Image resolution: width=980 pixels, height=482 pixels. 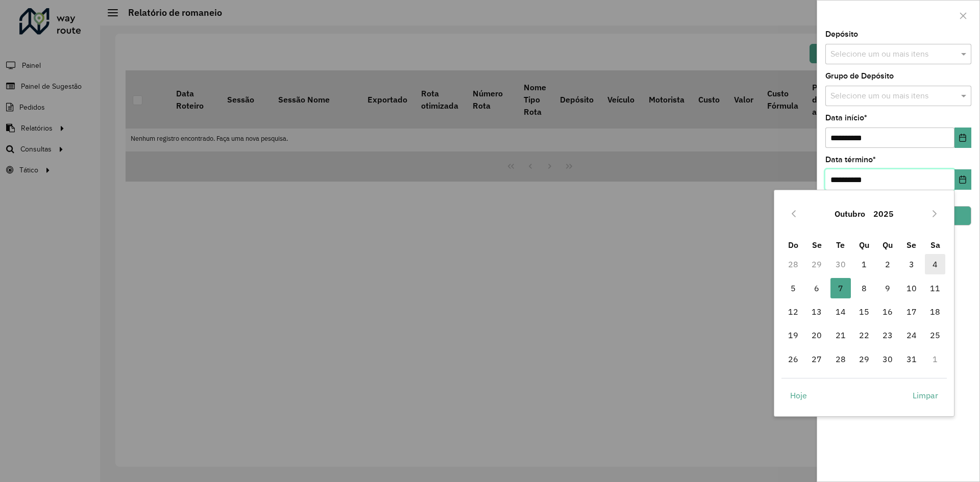 I want to click on td: 13, so click(x=816, y=312).